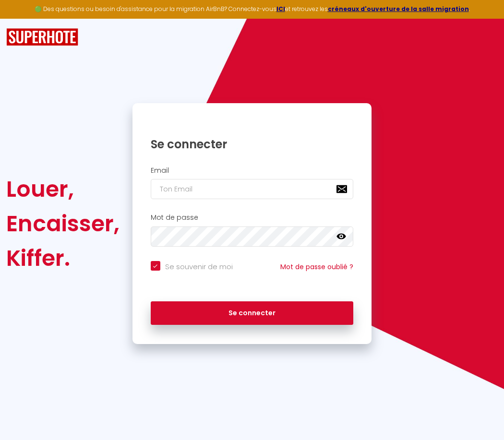 The height and width of the screenshot is (440, 504). I want to click on div: Kiffer., so click(63, 258).